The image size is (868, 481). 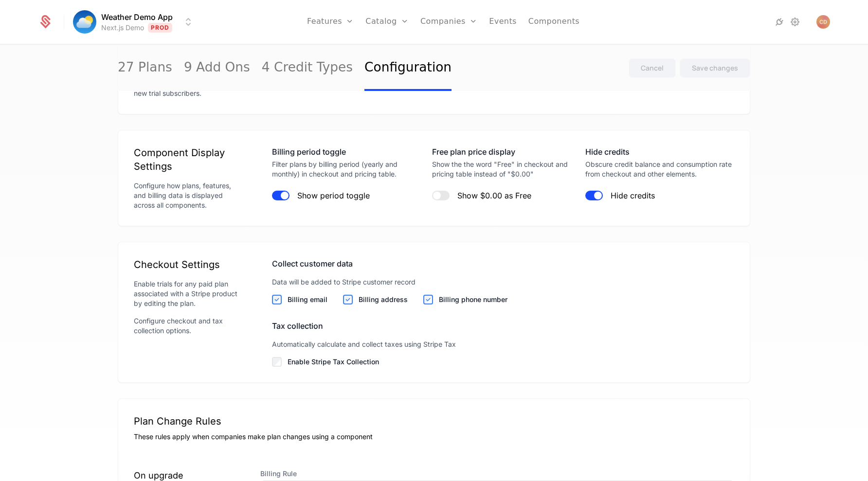 I want to click on a: Configuration, so click(x=408, y=68).